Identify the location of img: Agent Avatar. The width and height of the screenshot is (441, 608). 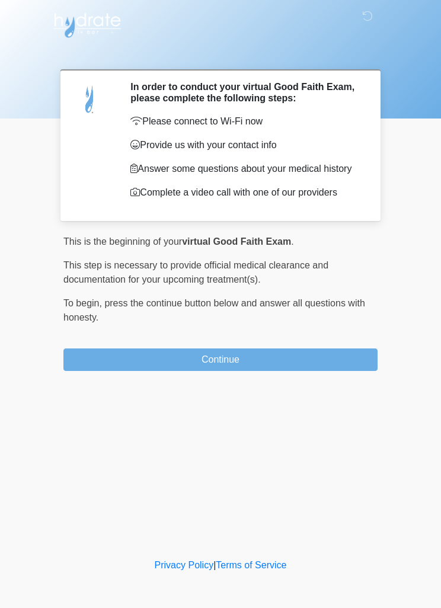
(90, 99).